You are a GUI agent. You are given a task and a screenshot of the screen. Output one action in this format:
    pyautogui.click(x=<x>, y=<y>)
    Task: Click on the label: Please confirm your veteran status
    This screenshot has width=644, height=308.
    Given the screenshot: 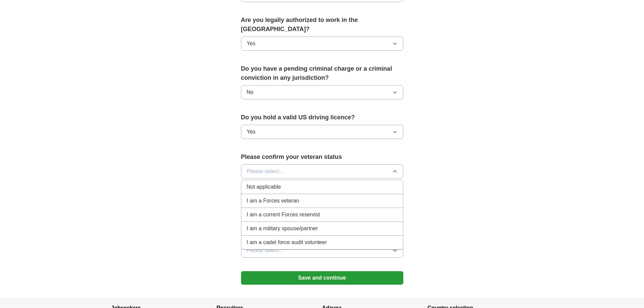 What is the action you would take?
    pyautogui.click(x=322, y=157)
    